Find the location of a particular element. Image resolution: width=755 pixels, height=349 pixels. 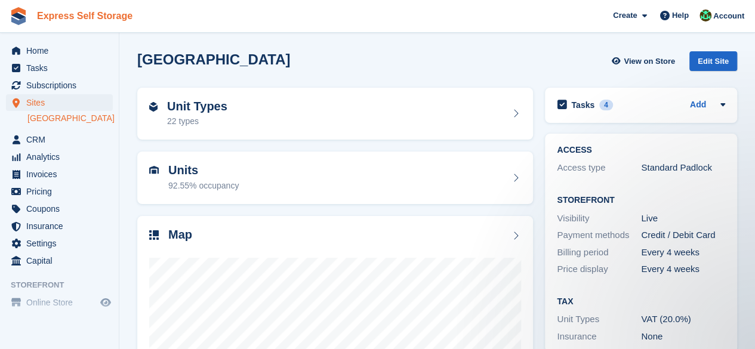

span: Coupons is located at coordinates (62, 209).